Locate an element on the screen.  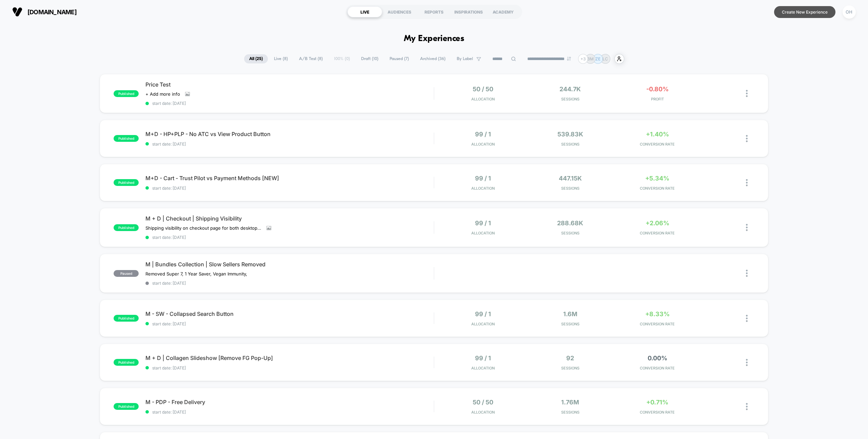
p: LC is located at coordinates (605, 59).